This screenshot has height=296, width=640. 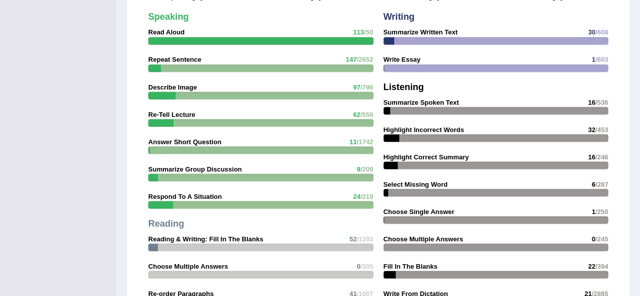 I want to click on span: 22, so click(x=592, y=266).